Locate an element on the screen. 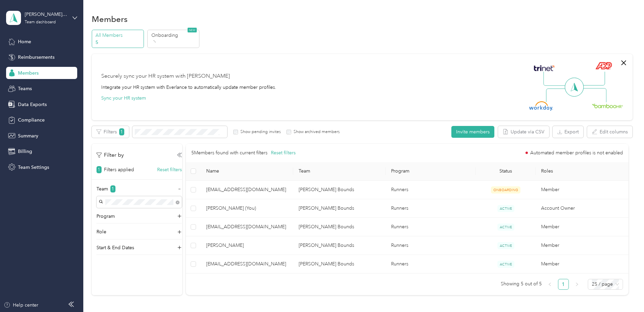 The image size is (644, 312). div: Integrate your HR system with Everlance to automatically update member profiles. is located at coordinates (188, 87).